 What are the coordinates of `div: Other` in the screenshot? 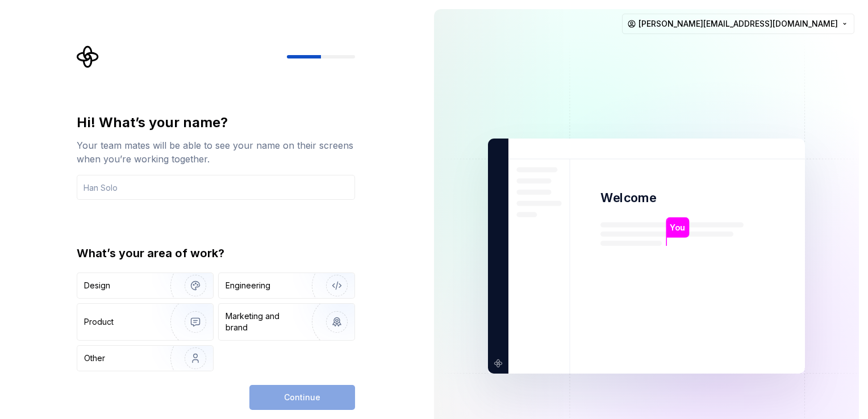 It's located at (94, 358).